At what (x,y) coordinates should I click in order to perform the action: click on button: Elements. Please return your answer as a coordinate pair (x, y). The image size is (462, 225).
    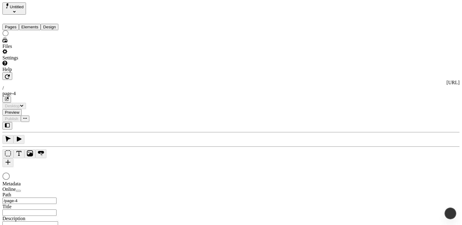
    Looking at the image, I should click on (30, 27).